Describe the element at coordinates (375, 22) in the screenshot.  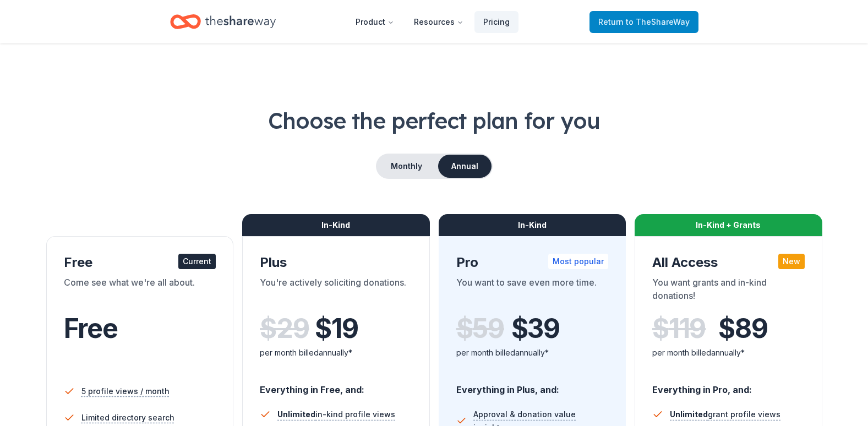
I see `button: Product` at that location.